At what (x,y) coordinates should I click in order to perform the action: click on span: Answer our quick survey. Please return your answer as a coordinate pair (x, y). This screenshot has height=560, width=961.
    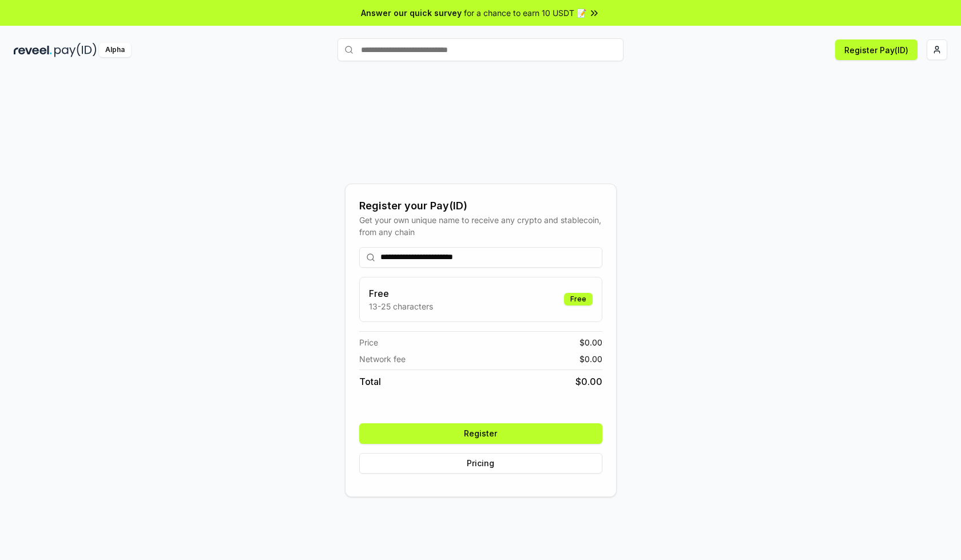
    Looking at the image, I should click on (411, 13).